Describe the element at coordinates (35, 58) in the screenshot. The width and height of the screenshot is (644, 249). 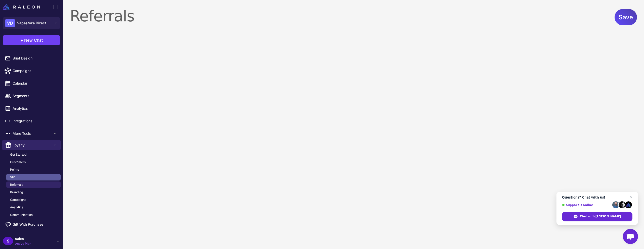
I see `span: Brief Design` at that location.